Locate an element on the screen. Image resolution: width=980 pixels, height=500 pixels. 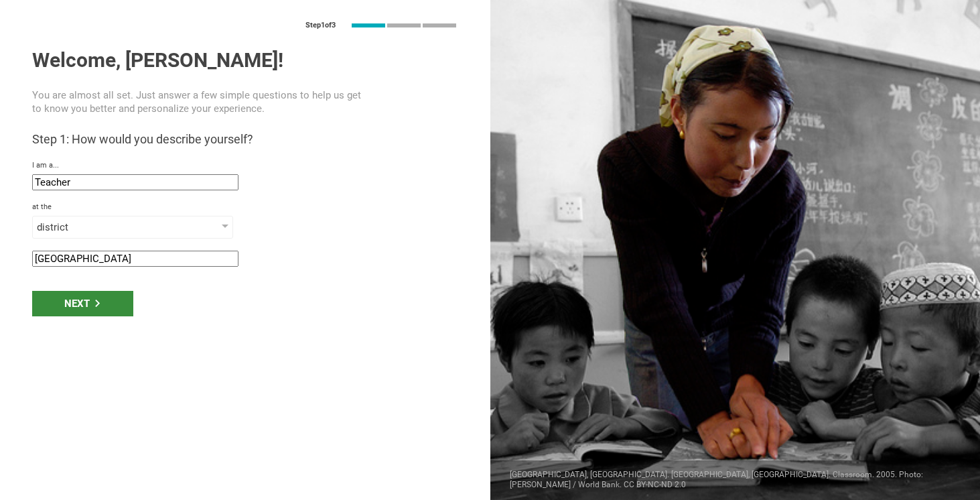
p: You are almost all set. Just answer a few simple questions to help us get to know you better and ... is located at coordinates (202, 102).